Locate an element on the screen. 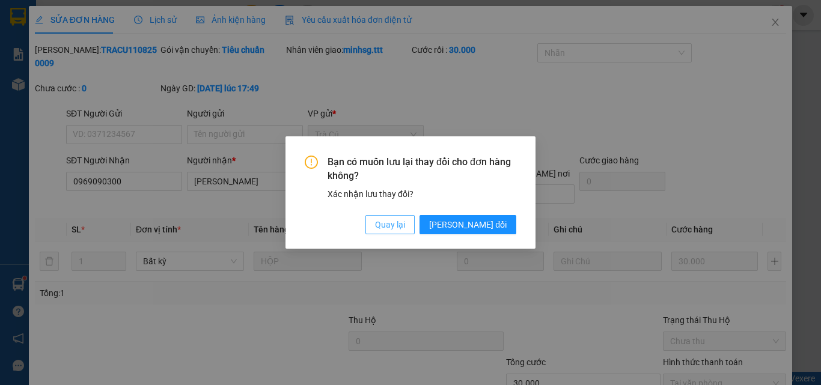 The height and width of the screenshot is (385, 821). span: Quay lại is located at coordinates (390, 225).